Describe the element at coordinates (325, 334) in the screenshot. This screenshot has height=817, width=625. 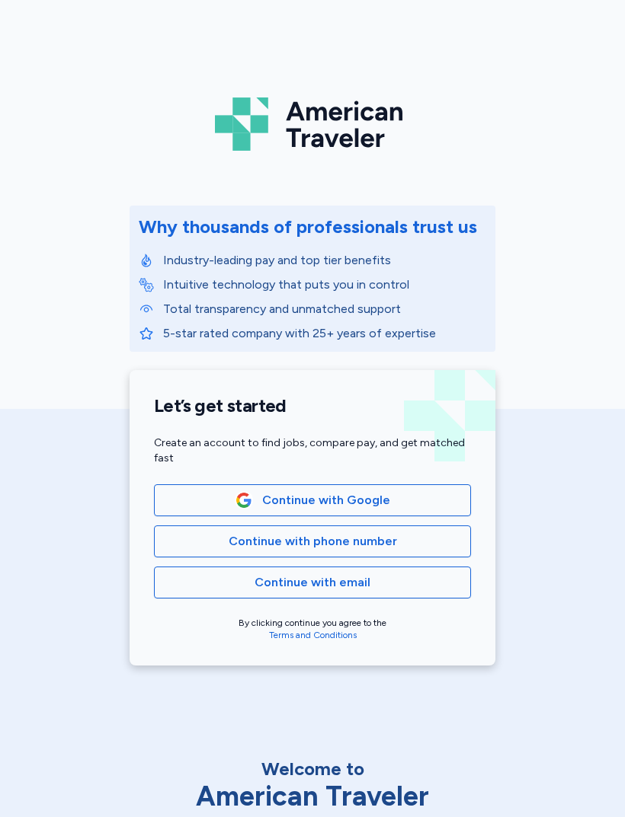
I see `p: 5-star rated company with 25+ years of expertise` at that location.